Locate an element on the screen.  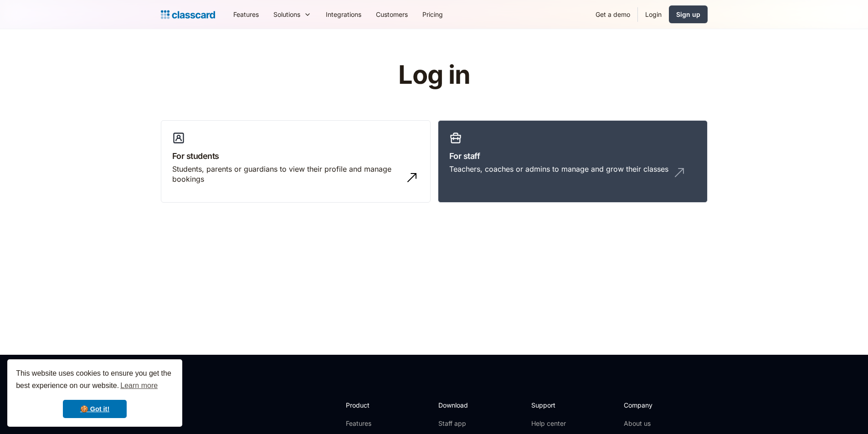
h3: For staff is located at coordinates (573, 156).